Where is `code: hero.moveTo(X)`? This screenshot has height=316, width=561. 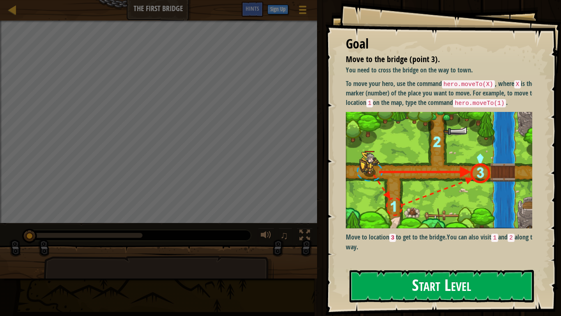 code: hero.moveTo(X) is located at coordinates (468, 84).